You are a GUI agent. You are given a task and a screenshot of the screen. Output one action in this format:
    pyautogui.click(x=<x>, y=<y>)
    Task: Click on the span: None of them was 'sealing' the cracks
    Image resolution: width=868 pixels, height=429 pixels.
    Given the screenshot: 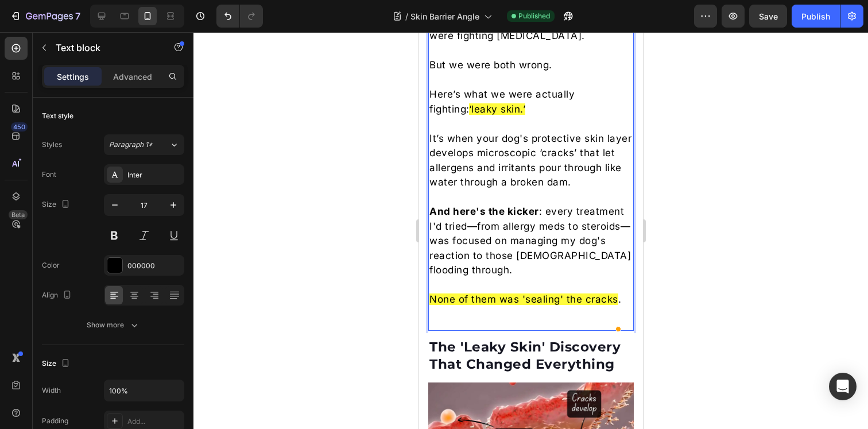 What is the action you would take?
    pyautogui.click(x=105, y=267)
    